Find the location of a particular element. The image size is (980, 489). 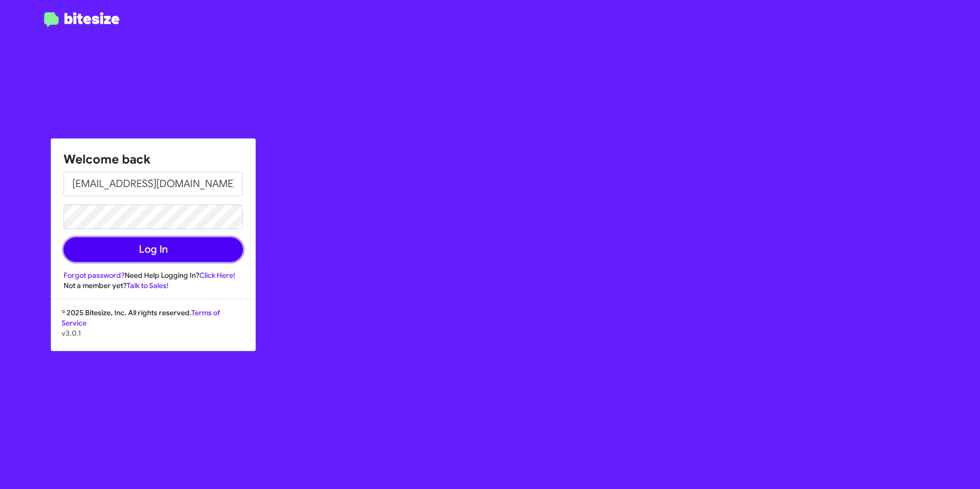

input: Email address is located at coordinates (153, 184).